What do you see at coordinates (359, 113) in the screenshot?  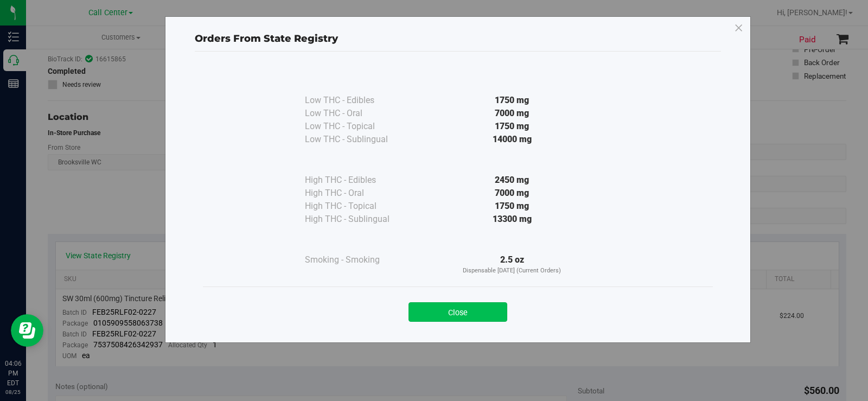 I see `div: Low THC - Oral` at bounding box center [359, 113].